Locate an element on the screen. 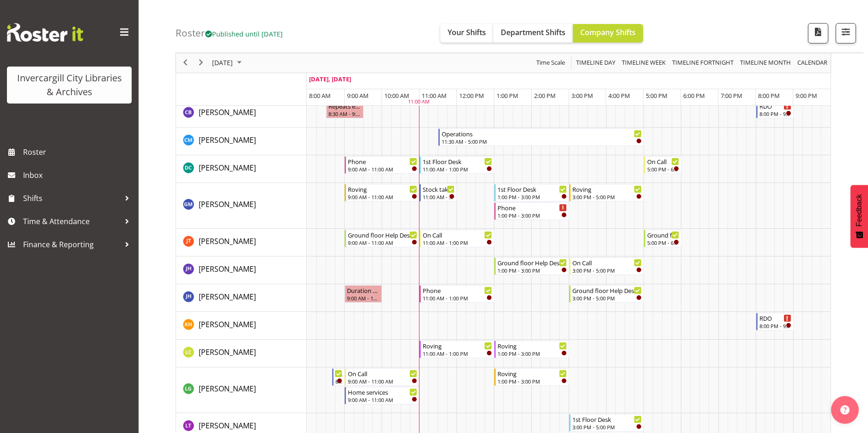 The height and width of the screenshot is (433, 868). div: Lisa Griffiths"s event - Newspapers Begin From Friday, October 10, 2025 at 8:40:00 AM GMT+13:00 E... is located at coordinates (338, 377).